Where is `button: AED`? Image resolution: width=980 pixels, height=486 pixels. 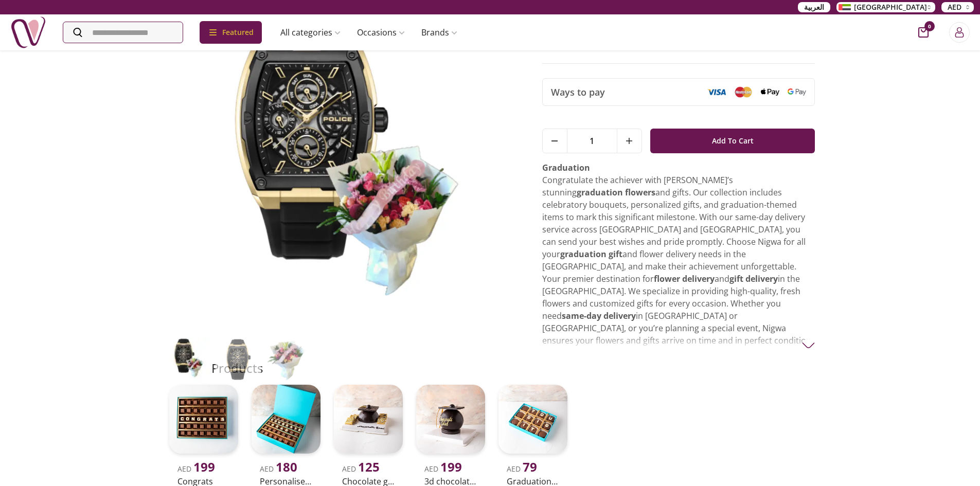
button: AED is located at coordinates (957, 7).